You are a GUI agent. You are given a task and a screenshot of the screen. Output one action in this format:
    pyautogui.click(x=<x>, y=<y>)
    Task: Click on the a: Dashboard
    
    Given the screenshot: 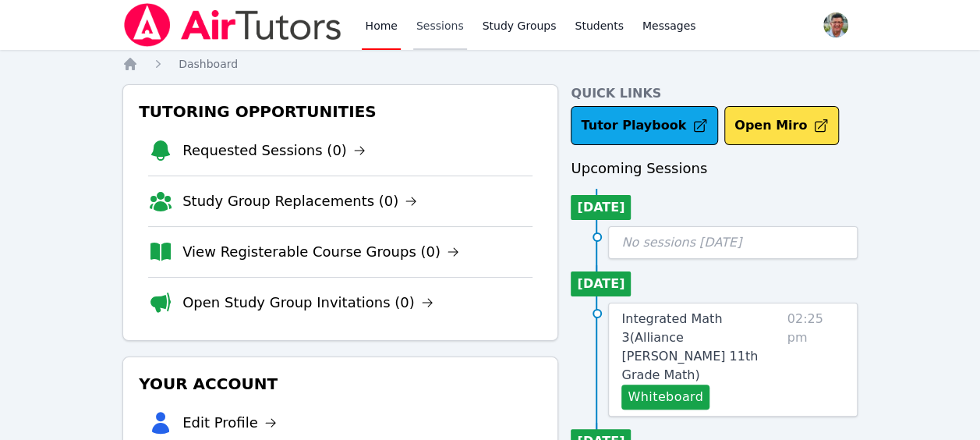 What is the action you would take?
    pyautogui.click(x=209, y=64)
    